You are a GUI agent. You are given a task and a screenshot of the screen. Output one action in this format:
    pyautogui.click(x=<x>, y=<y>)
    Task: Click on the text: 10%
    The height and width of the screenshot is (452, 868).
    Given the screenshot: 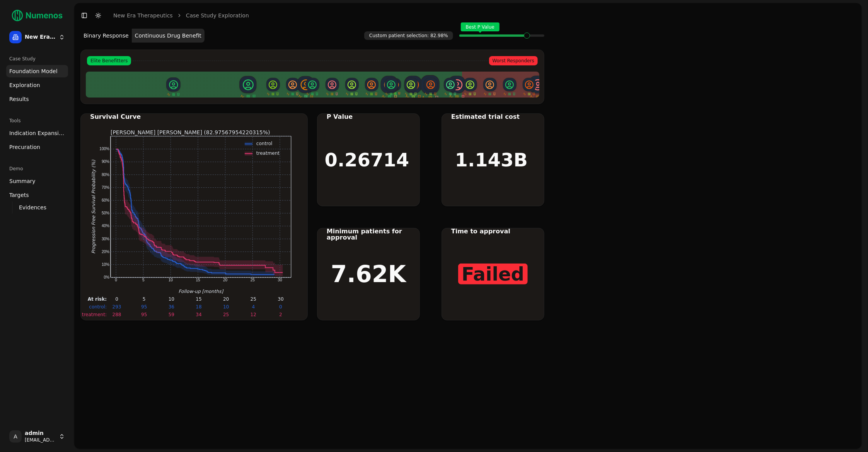 What is the action you would take?
    pyautogui.click(x=106, y=264)
    